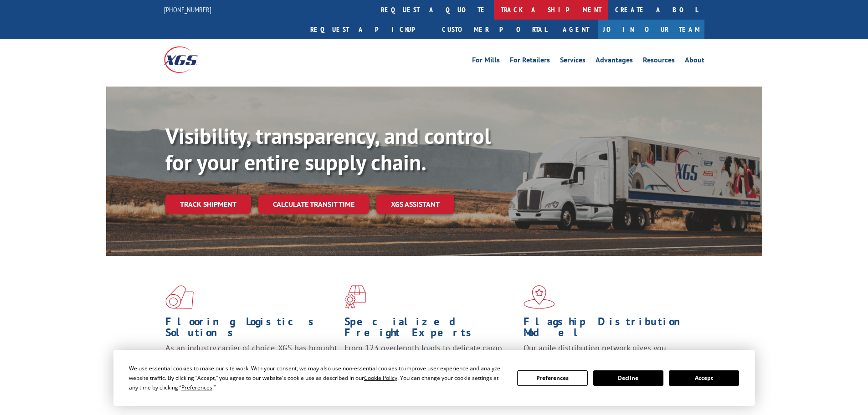  I want to click on a: For Retailers, so click(530, 61).